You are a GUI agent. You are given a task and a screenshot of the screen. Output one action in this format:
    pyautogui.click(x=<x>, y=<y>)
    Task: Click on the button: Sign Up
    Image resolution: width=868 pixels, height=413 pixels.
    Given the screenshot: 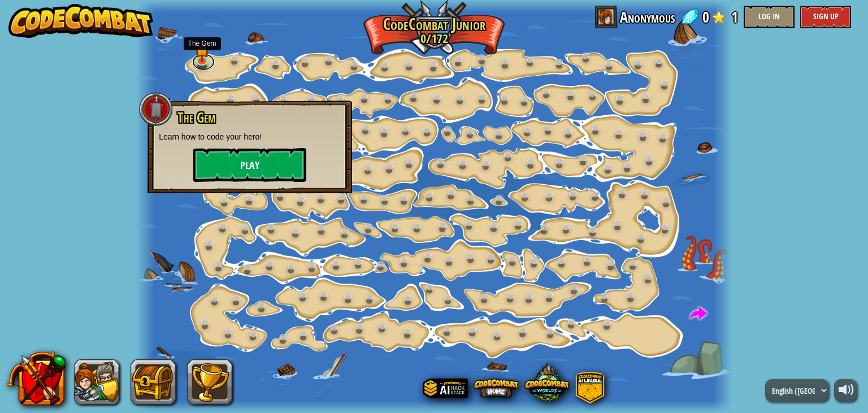 What is the action you would take?
    pyautogui.click(x=826, y=17)
    